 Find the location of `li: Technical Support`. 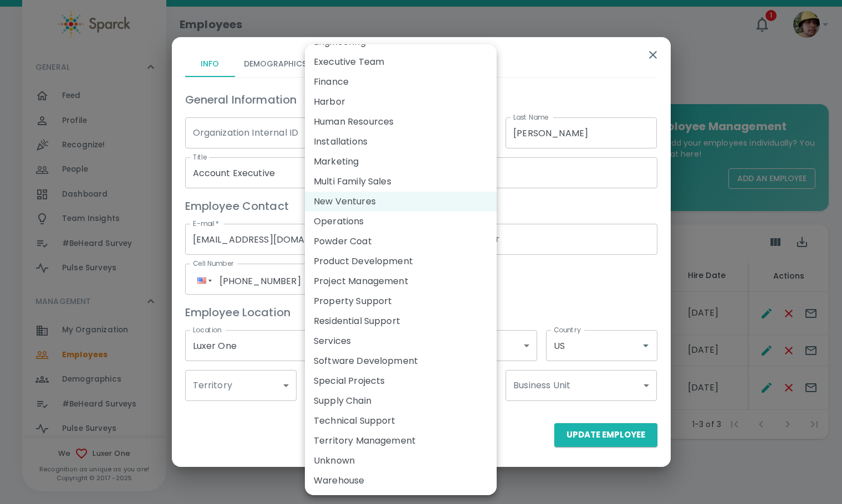

li: Technical Support is located at coordinates (400, 421).